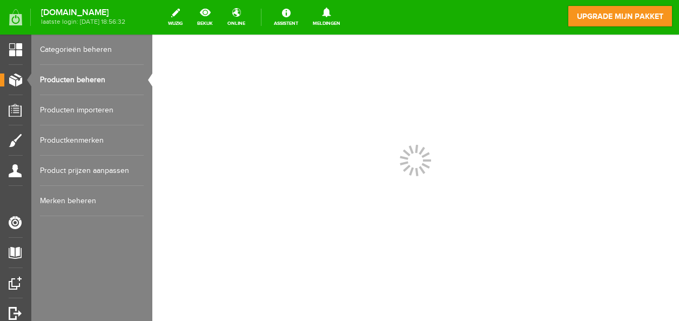 The height and width of the screenshot is (321, 679). I want to click on a: Product prijzen aanpassen, so click(92, 171).